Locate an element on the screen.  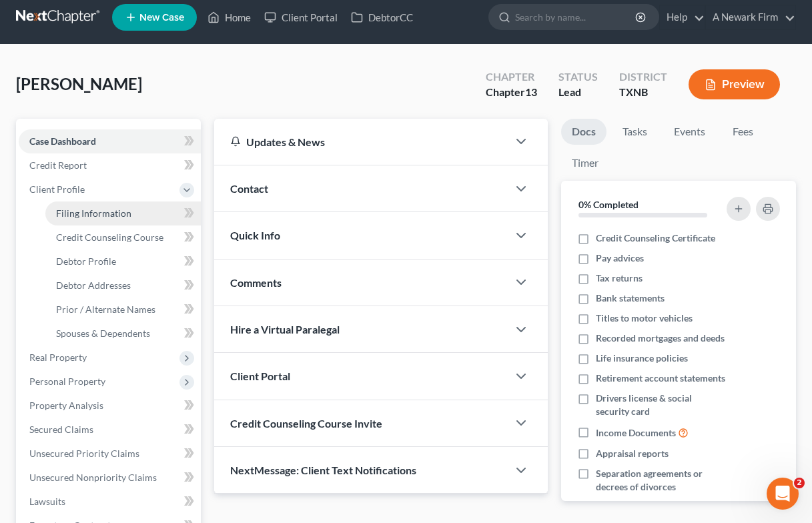
div: Status is located at coordinates (578, 77).